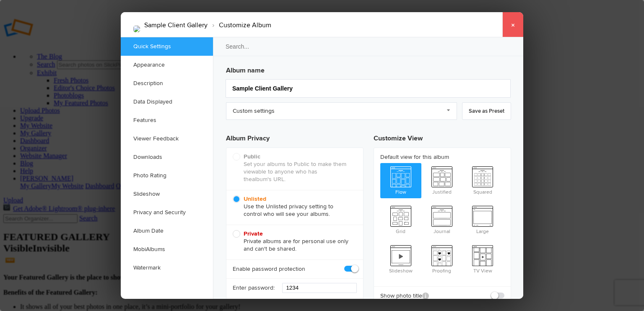  What do you see at coordinates (369, 69) in the screenshot?
I see `h3: Album name` at bounding box center [369, 69].